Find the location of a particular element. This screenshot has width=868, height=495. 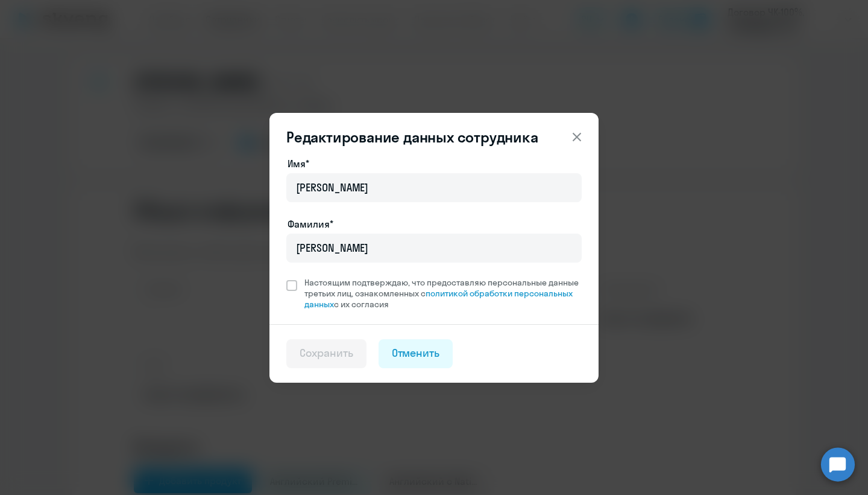

label: Фамилия* is located at coordinates (310, 224).